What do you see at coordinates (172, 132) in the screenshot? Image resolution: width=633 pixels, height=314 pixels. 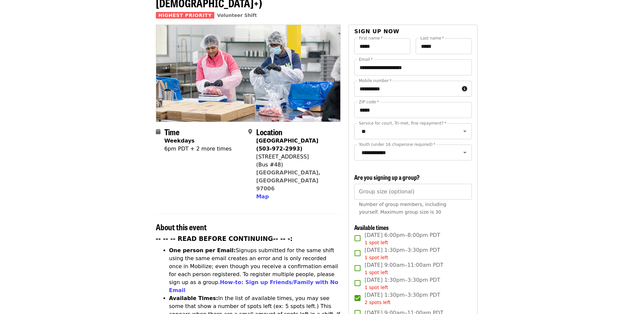 I see `span: Time` at bounding box center [172, 132].